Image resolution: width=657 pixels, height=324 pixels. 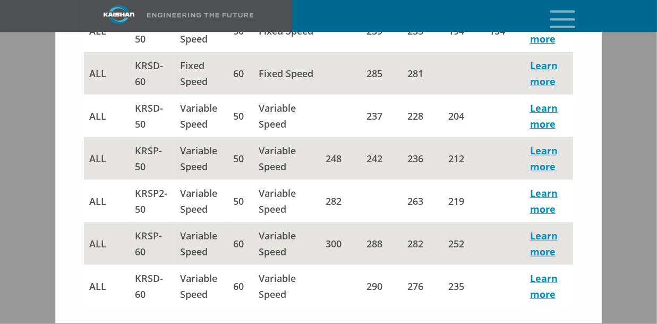 I want to click on td: KRSP-50, so click(x=152, y=158).